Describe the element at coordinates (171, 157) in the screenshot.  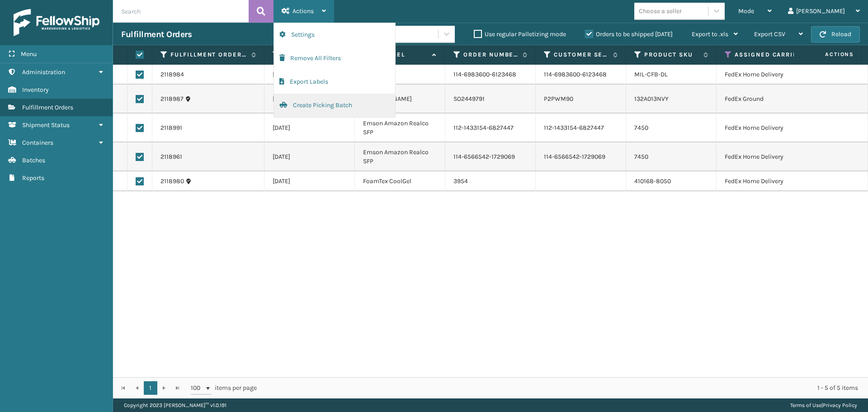
I see `a: 2118961` at that location.